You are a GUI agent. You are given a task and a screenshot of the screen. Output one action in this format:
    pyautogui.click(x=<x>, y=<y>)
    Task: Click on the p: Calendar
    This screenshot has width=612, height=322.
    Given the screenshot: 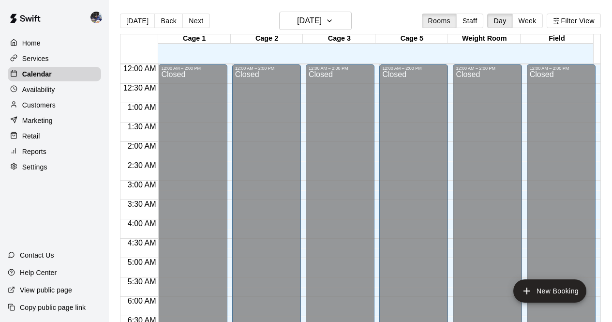 What is the action you would take?
    pyautogui.click(x=37, y=74)
    